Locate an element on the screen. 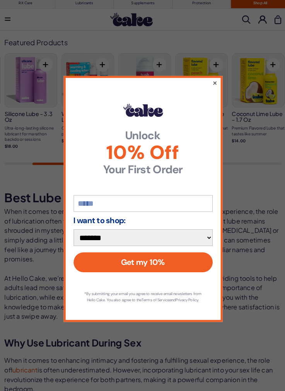  strong: I want to shop: is located at coordinates (101, 216).